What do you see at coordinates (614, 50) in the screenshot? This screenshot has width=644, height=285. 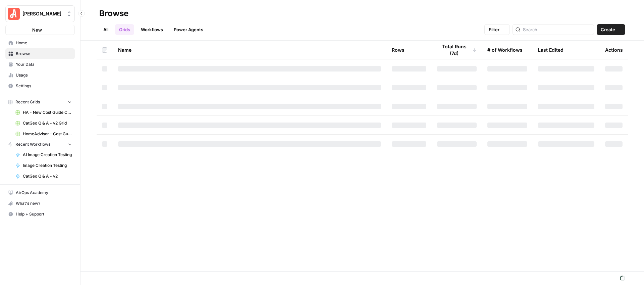 I see `div: Actions` at bounding box center [614, 50].